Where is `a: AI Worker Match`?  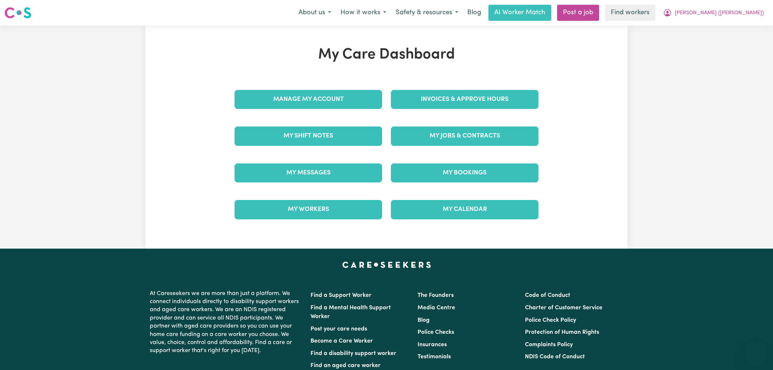
a: AI Worker Match is located at coordinates (520, 13).